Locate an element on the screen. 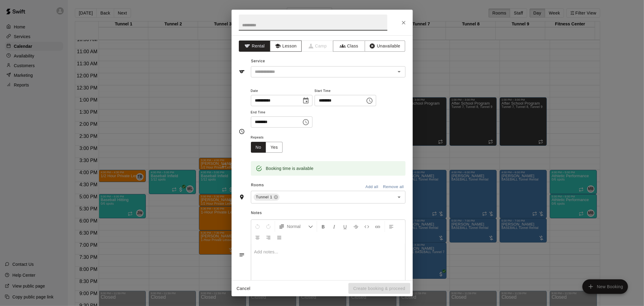  button: Format Bold is located at coordinates (324, 226).